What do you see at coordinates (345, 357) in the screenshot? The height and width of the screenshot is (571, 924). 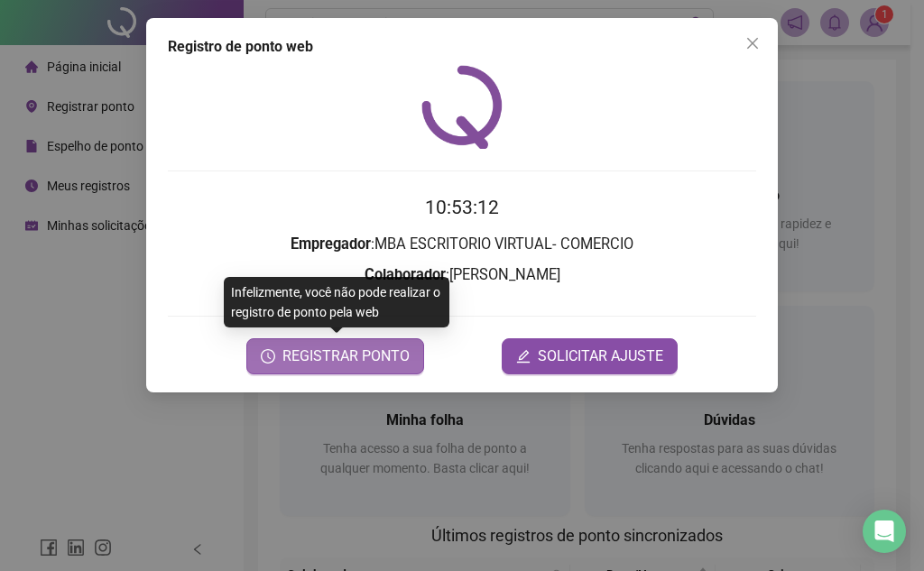 I see `span: REGISTRAR PONTO` at bounding box center [345, 357].